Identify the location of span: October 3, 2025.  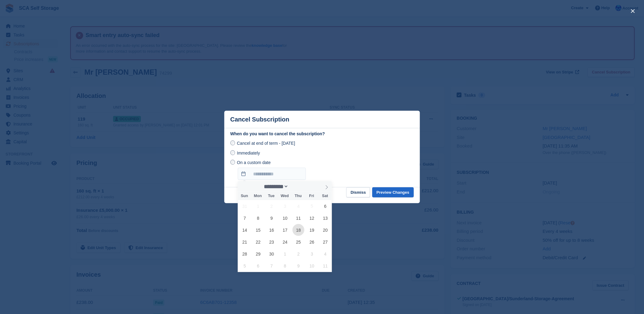
(312, 254).